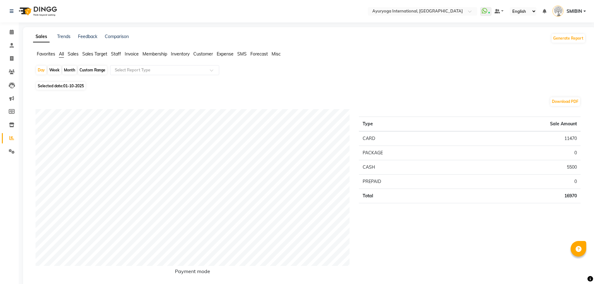 Image resolution: width=594 pixels, height=284 pixels. What do you see at coordinates (519, 167) in the screenshot?
I see `td: 5500` at bounding box center [519, 167].